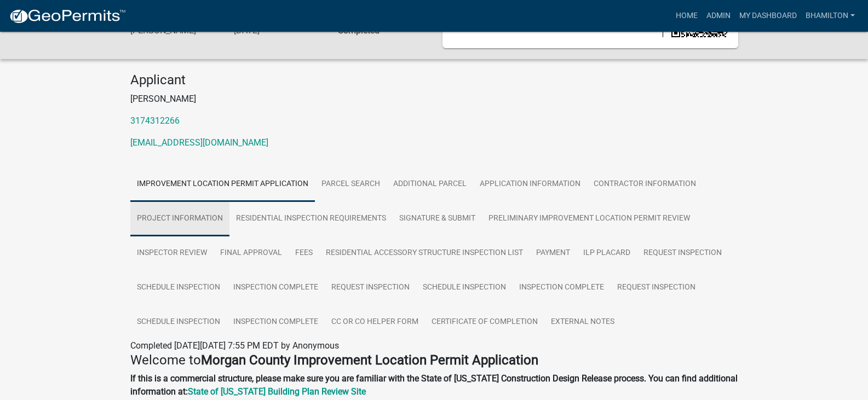  I want to click on a: Admin, so click(718, 16).